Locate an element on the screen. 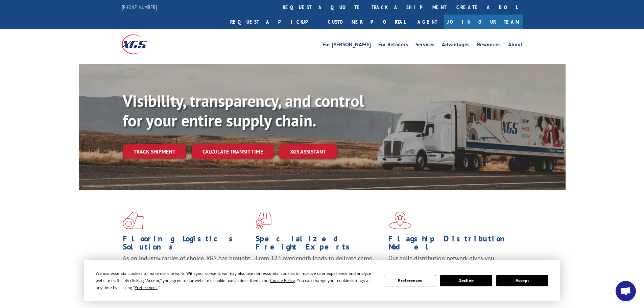  span: Cookie Policy is located at coordinates (282, 280).